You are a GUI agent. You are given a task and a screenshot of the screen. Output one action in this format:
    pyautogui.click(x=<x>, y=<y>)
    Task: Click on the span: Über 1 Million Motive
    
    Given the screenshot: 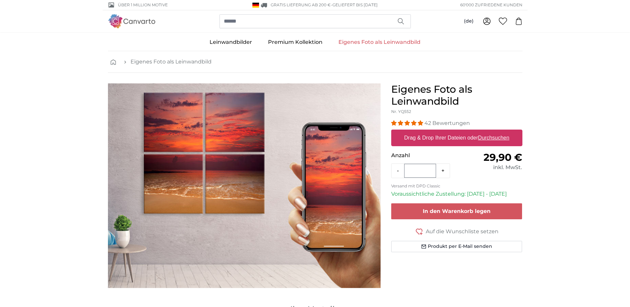 What is the action you would take?
    pyautogui.click(x=143, y=5)
    